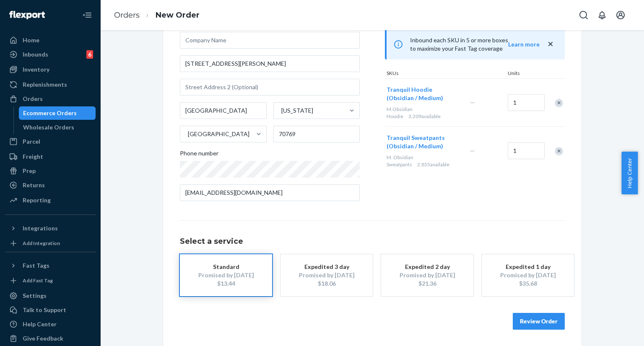  What do you see at coordinates (50, 69) in the screenshot?
I see `a: Inventory` at bounding box center [50, 69].